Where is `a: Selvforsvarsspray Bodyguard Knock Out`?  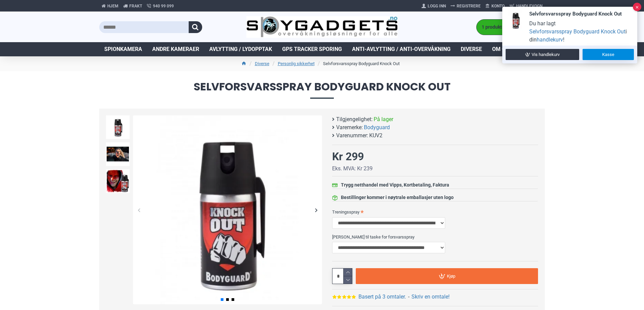
a: Selvforsvarsspray Bodyguard Knock Out is located at coordinates (577, 32).